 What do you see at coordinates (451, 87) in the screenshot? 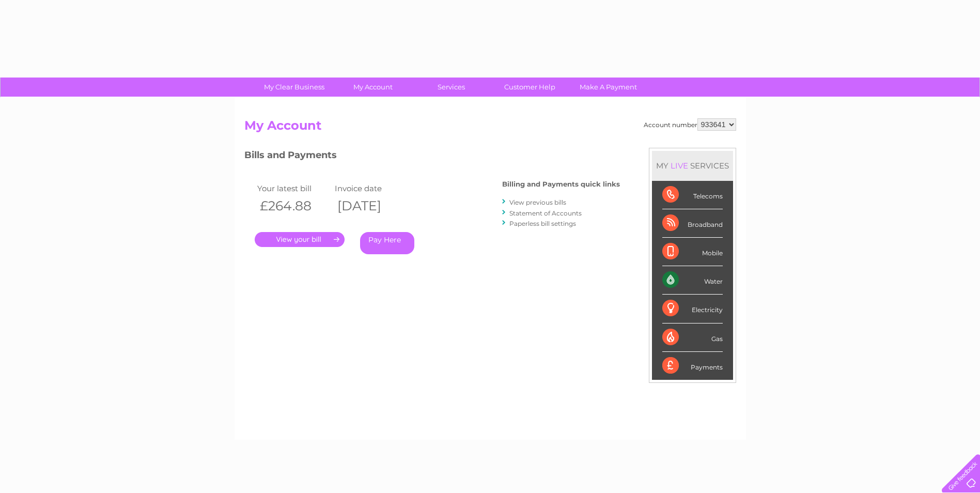
I see `a: Services` at bounding box center [451, 87].